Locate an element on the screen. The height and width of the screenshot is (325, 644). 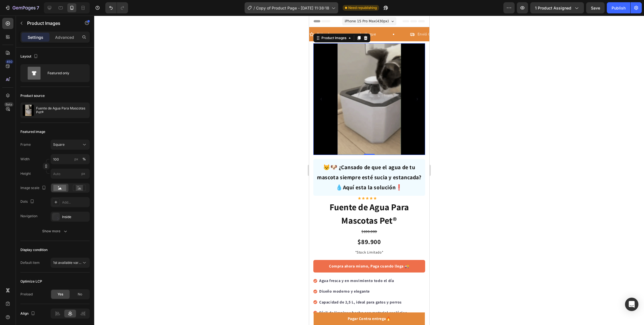
div: Add... is located at coordinates (75, 202).